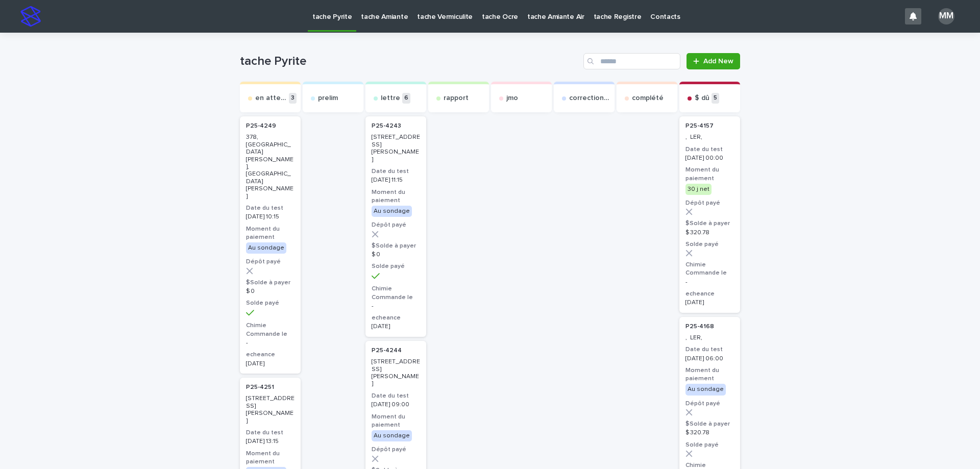 The width and height of the screenshot is (980, 469). What do you see at coordinates (718, 61) in the screenshot?
I see `span: Add New` at bounding box center [718, 61].